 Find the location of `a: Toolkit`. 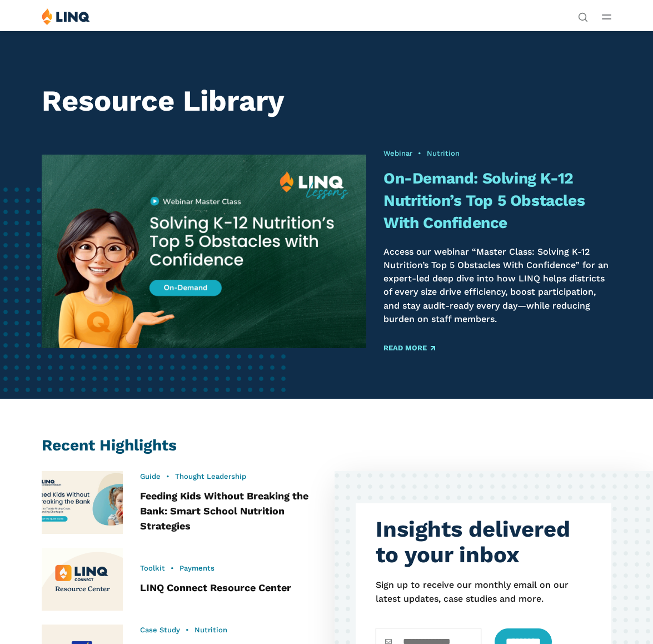

a: Toolkit is located at coordinates (153, 568).